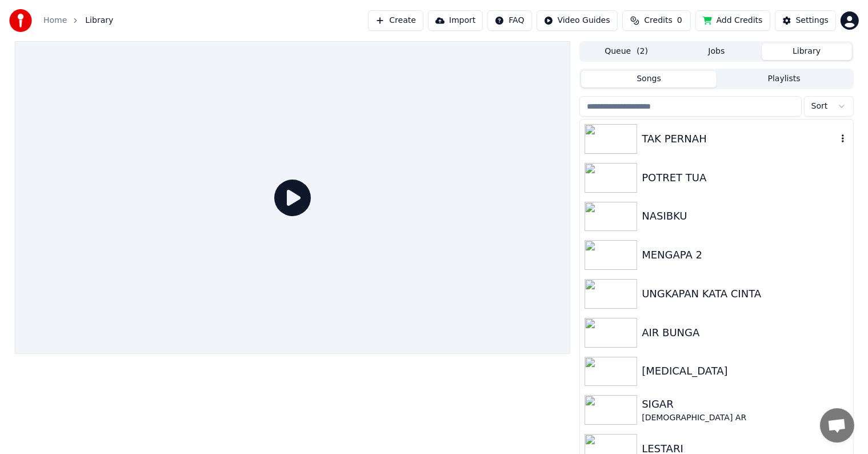 The height and width of the screenshot is (454, 868). Describe the element at coordinates (648, 79) in the screenshot. I see `button: Songs` at that location.